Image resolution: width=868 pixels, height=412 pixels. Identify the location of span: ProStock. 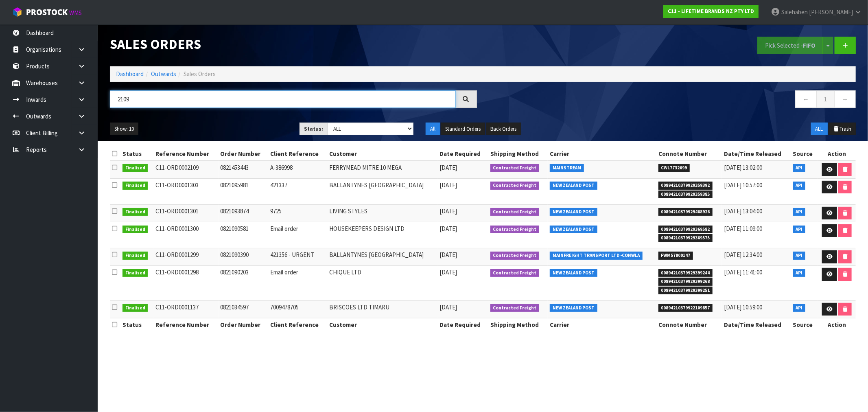
(47, 12).